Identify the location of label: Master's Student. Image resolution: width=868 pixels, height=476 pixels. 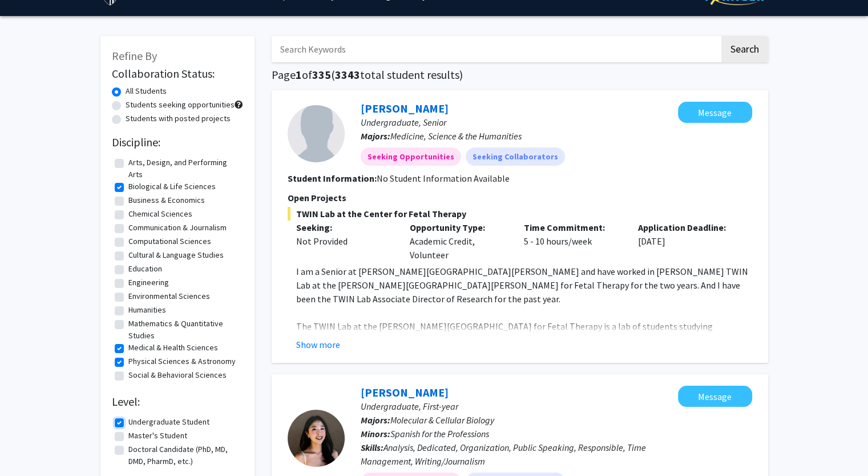
(157, 435).